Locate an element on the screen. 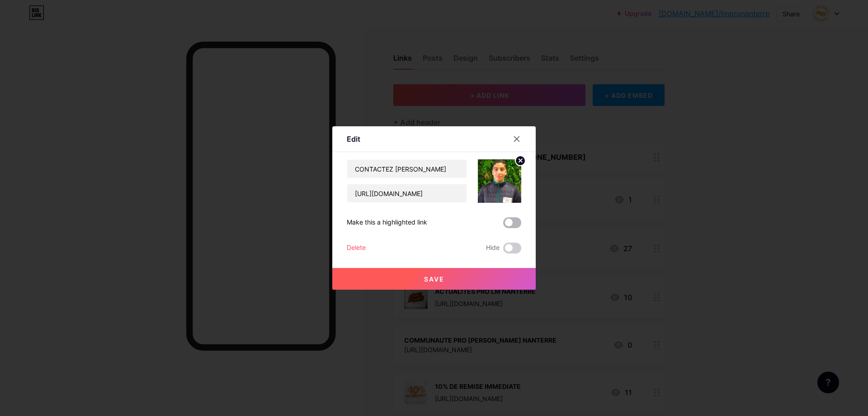  span: Hide is located at coordinates (493, 248).